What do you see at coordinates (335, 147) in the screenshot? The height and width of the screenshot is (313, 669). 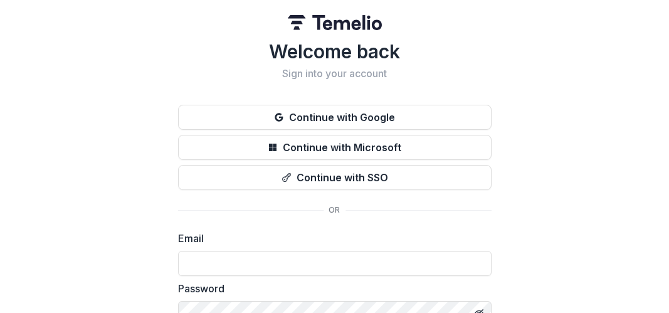 I see `button: Continue with Microsoft` at bounding box center [335, 147].